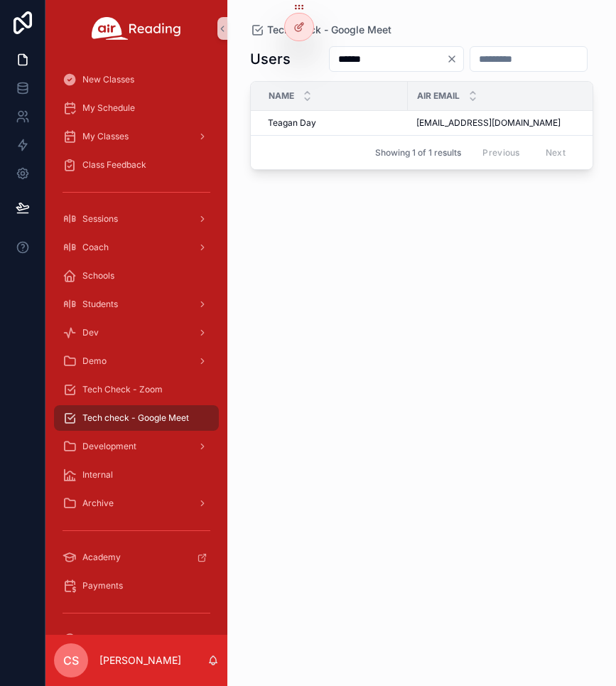 Image resolution: width=616 pixels, height=686 pixels. What do you see at coordinates (455, 59) in the screenshot?
I see `button: Clear` at bounding box center [455, 59].